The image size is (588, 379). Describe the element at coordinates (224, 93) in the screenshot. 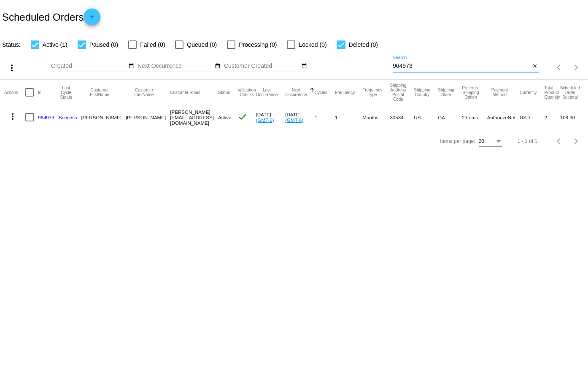

I see `button: Change sorting for Status` at that location.